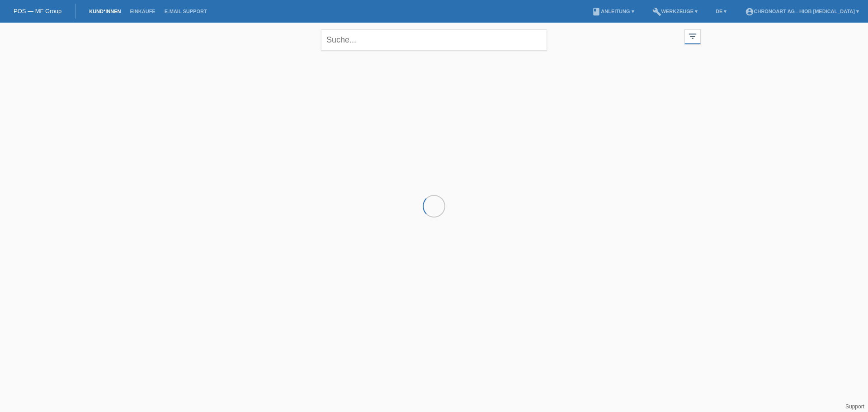 Image resolution: width=868 pixels, height=412 pixels. Describe the element at coordinates (597, 12) in the screenshot. I see `i: book` at that location.